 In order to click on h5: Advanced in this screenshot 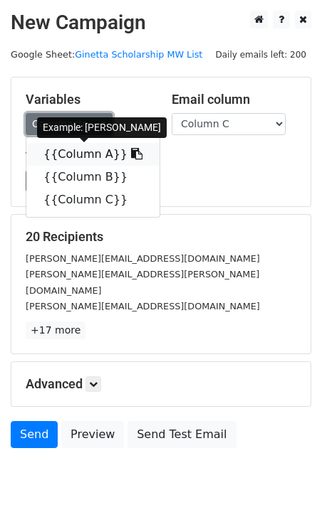, I will do `click(161, 384)`.